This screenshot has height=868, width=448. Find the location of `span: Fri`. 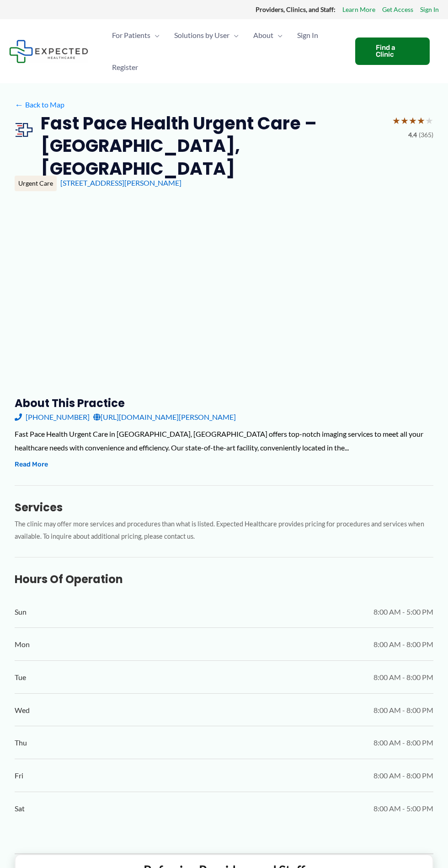

span: Fri is located at coordinates (19, 776).